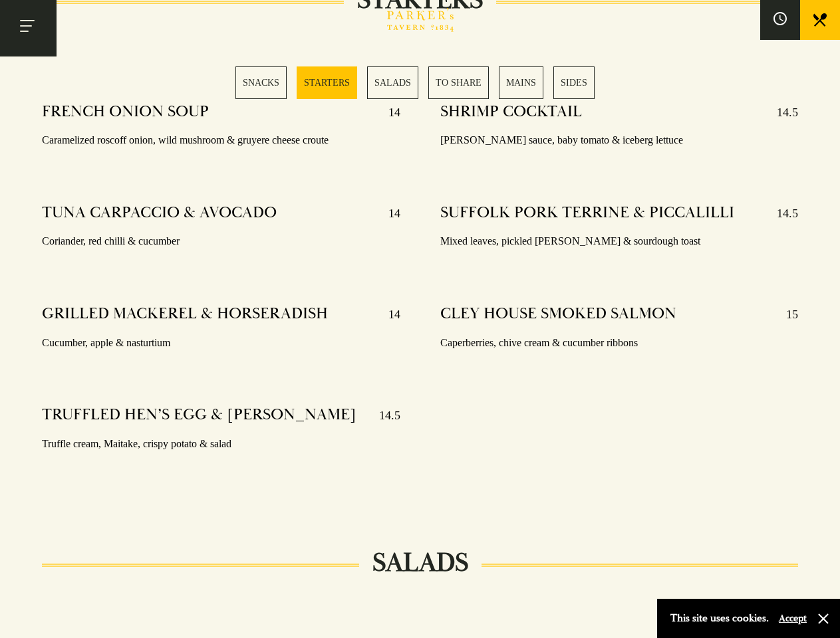  Describe the element at coordinates (221, 343) in the screenshot. I see `p: Cucumber, apple & nasturtium` at that location.